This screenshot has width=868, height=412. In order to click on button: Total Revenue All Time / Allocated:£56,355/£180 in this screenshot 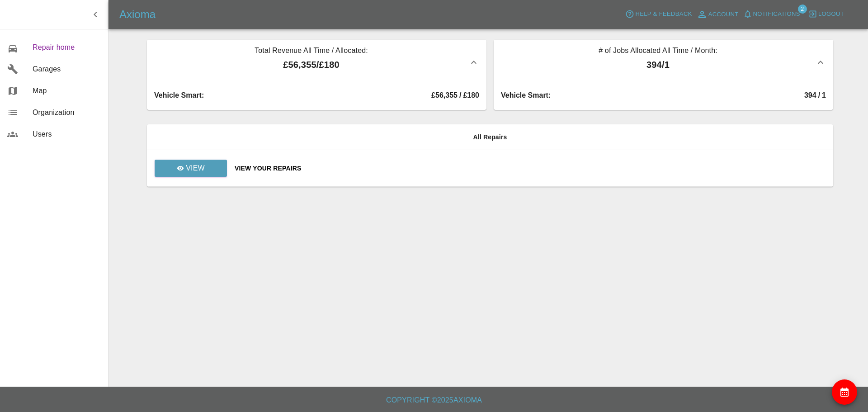, I will do `click(316, 62)`.